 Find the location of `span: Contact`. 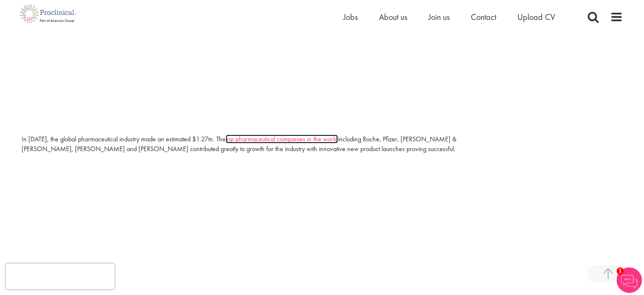

span: Contact is located at coordinates (484, 17).